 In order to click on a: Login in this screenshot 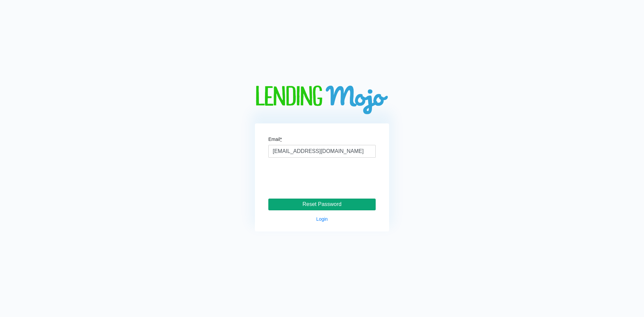, I will do `click(322, 219)`.